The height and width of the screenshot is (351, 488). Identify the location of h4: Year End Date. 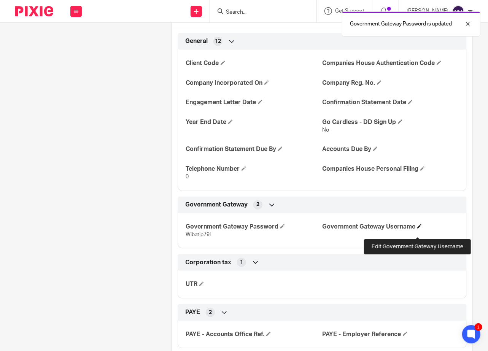
(254, 122).